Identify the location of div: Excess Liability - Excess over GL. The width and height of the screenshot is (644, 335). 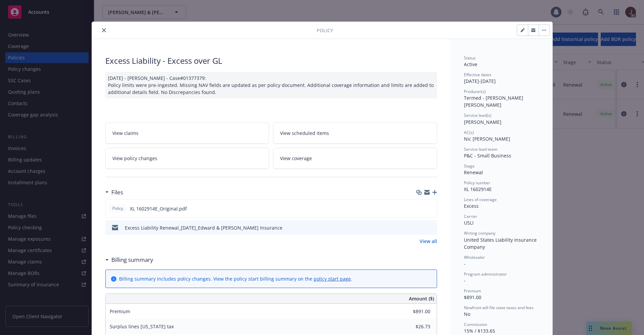
(271, 61).